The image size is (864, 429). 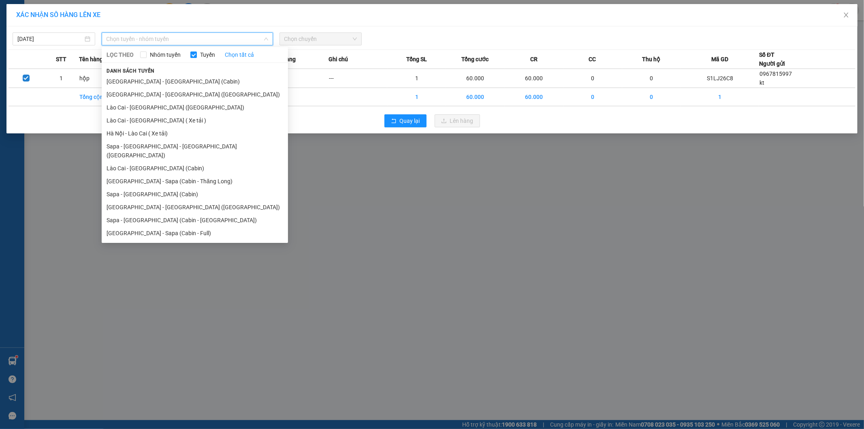 What do you see at coordinates (457, 121) in the screenshot?
I see `button: uploadLên hàng` at bounding box center [457, 121].